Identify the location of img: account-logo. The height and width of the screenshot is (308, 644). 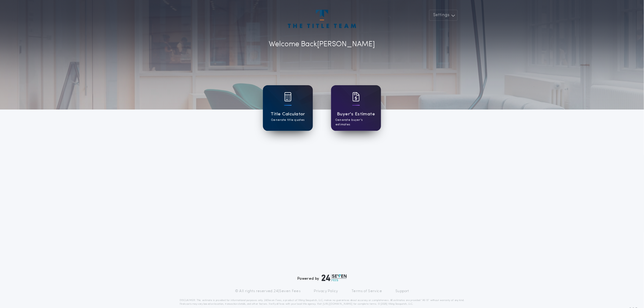
(322, 19).